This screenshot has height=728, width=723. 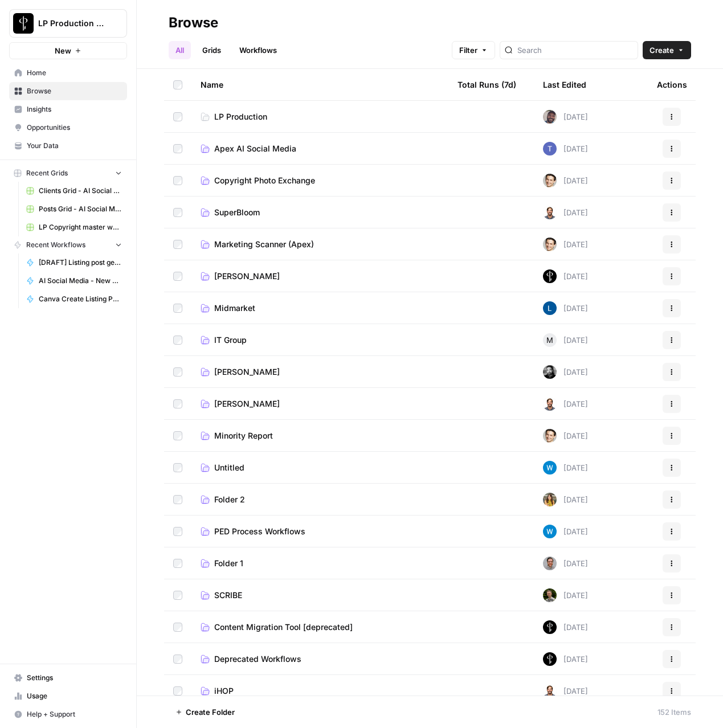 I want to click on span: Usage, so click(x=74, y=696).